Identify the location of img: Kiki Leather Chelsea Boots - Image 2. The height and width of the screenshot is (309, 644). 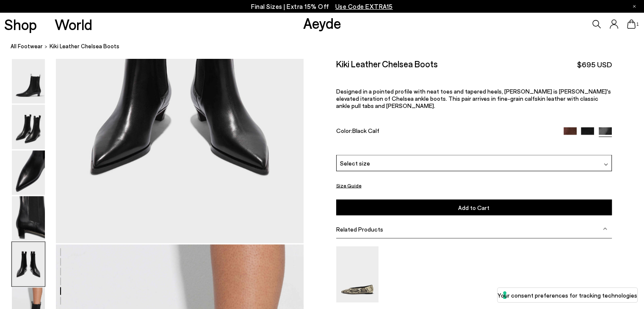
(28, 127).